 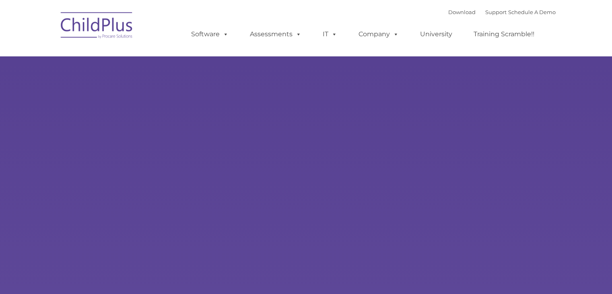 I want to click on a: Download, so click(x=462, y=12).